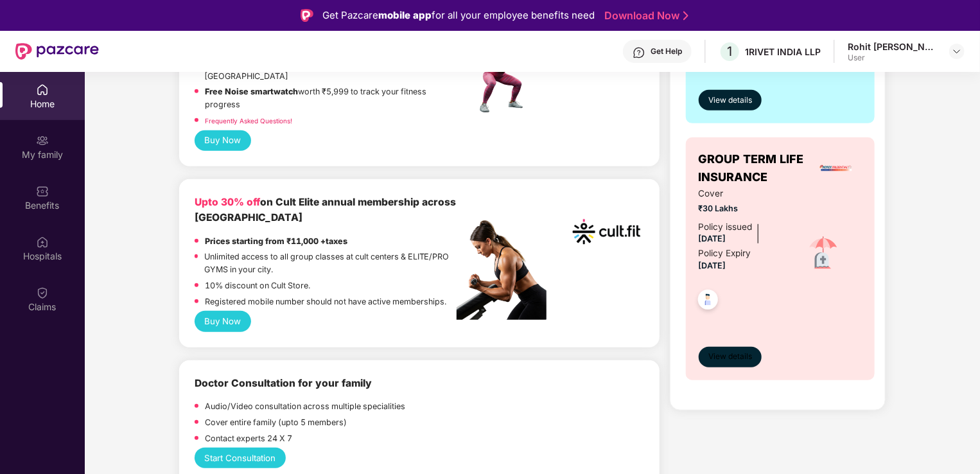  Describe the element at coordinates (823, 254) in the screenshot. I see `img: icon` at that location.